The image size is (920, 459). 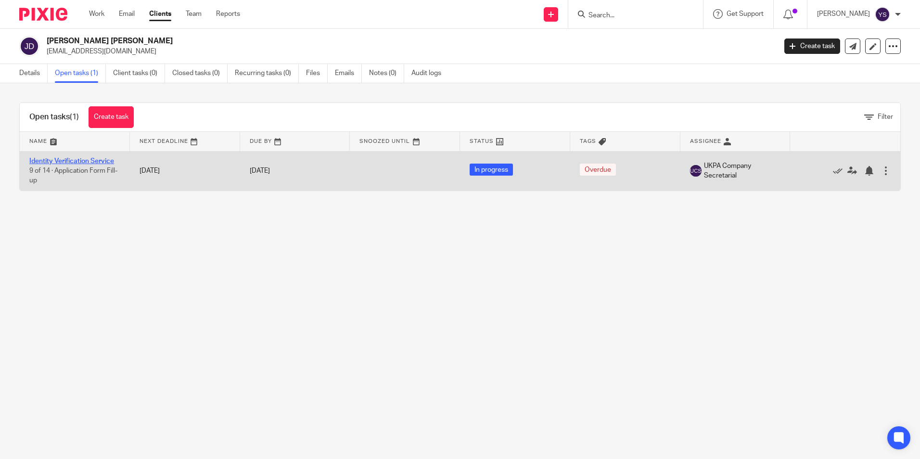 I want to click on span: (1), so click(x=74, y=117).